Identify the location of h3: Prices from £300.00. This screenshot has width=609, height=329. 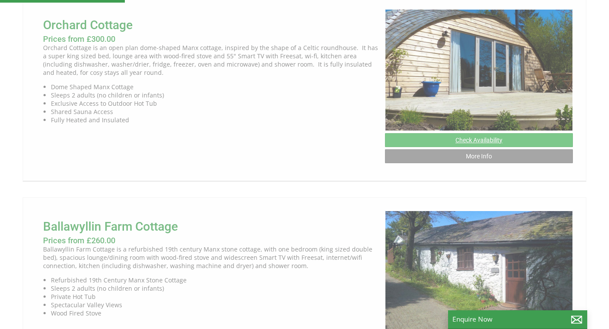
(211, 39).